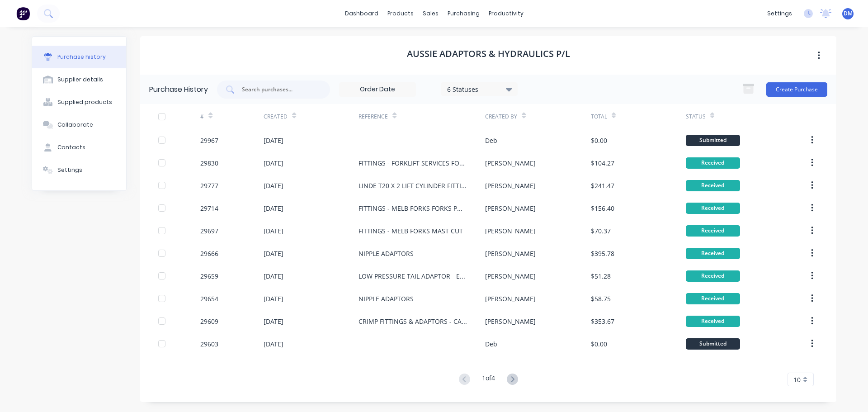 Image resolution: width=868 pixels, height=412 pixels. I want to click on div: Reference, so click(373, 116).